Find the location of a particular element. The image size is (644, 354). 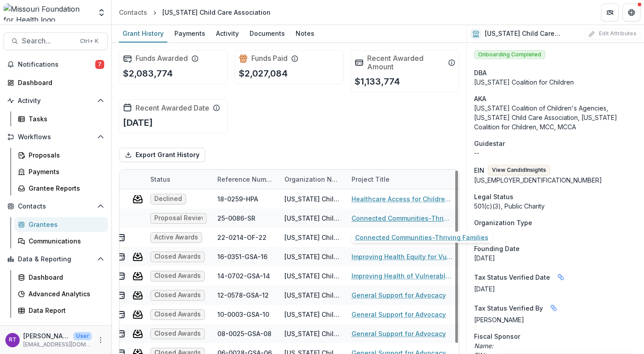

span: Legal Status is located at coordinates (494, 196).